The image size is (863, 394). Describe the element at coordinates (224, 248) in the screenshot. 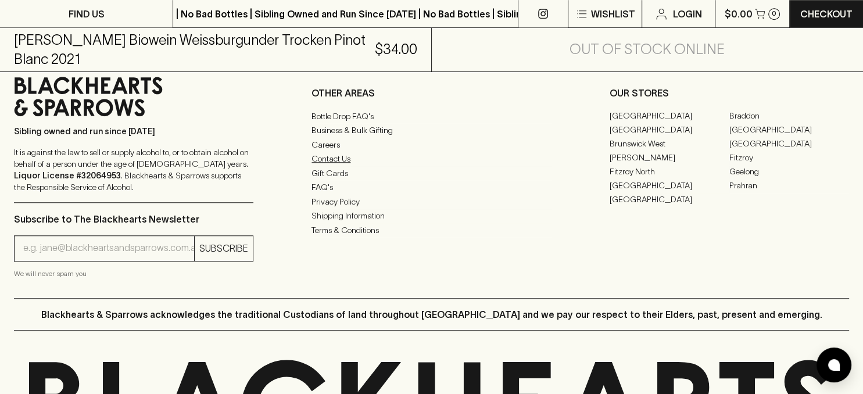

I see `p: SUBSCRIBE` at that location.